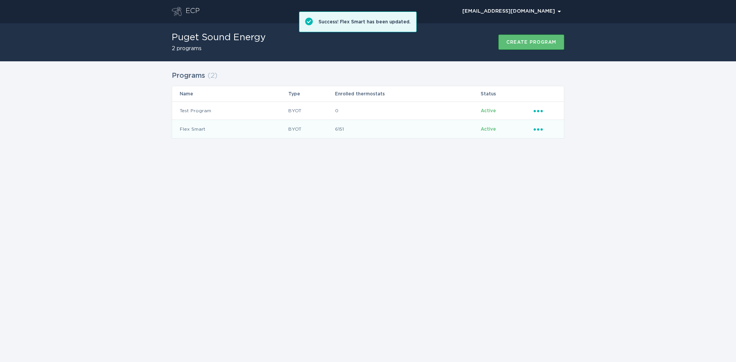  What do you see at coordinates (532, 42) in the screenshot?
I see `button: Create program` at bounding box center [532, 42].